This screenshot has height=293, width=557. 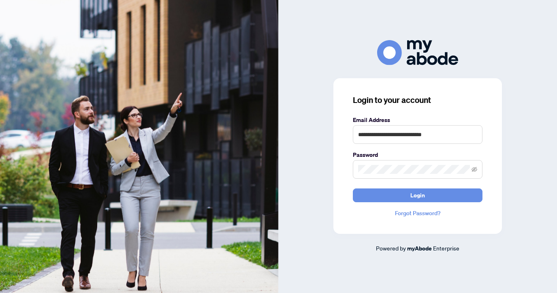 I want to click on a: myAbode, so click(x=419, y=248).